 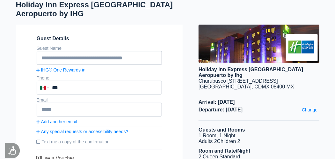 What do you see at coordinates (42, 100) in the screenshot?
I see `label: Email` at bounding box center [42, 100].